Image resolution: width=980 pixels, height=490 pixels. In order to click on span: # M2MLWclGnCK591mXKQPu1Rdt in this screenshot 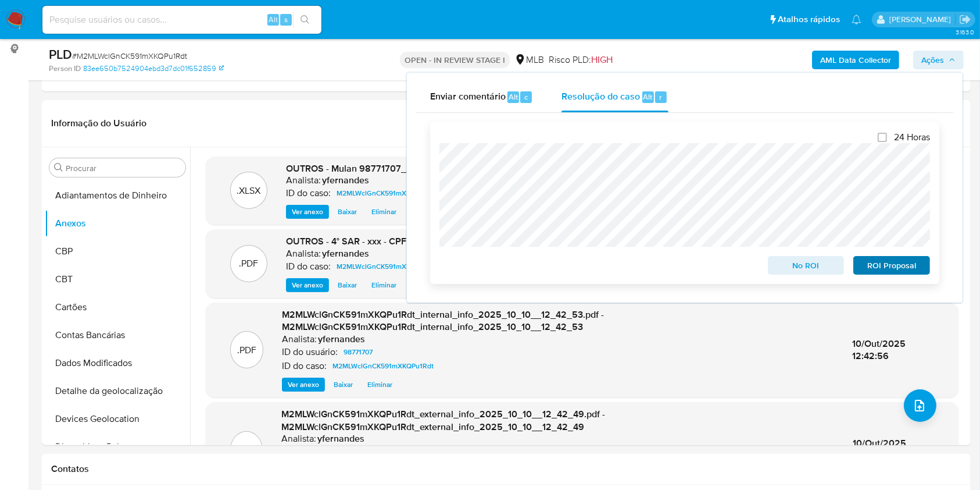, I will do `click(130, 56)`.